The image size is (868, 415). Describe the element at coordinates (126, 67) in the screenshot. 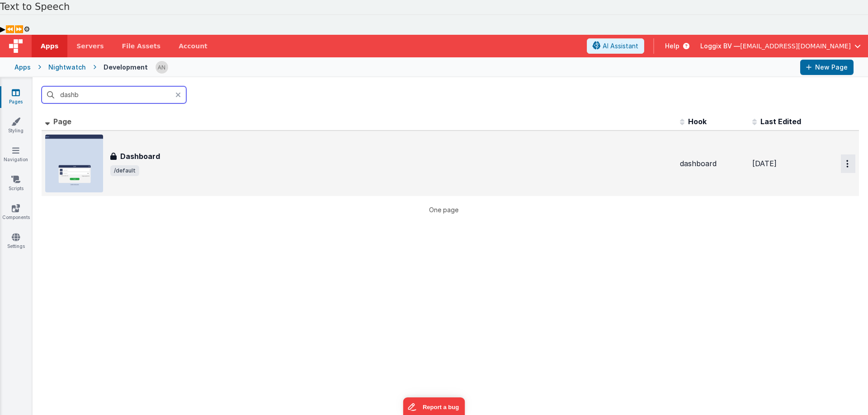

I see `div: Development` at that location.